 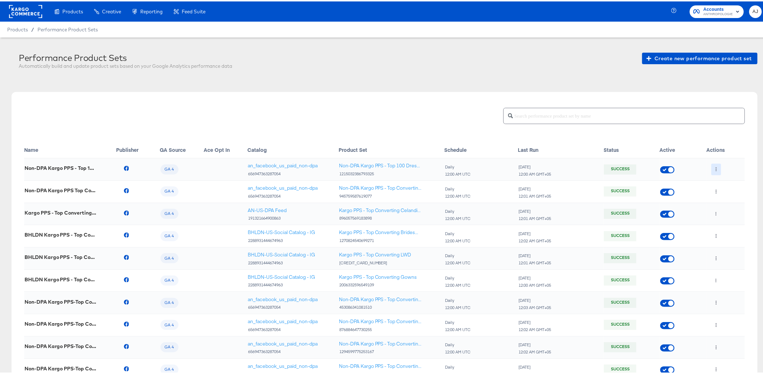 What do you see at coordinates (380, 217) in the screenshot?
I see `div: 896057569183898` at bounding box center [380, 217].